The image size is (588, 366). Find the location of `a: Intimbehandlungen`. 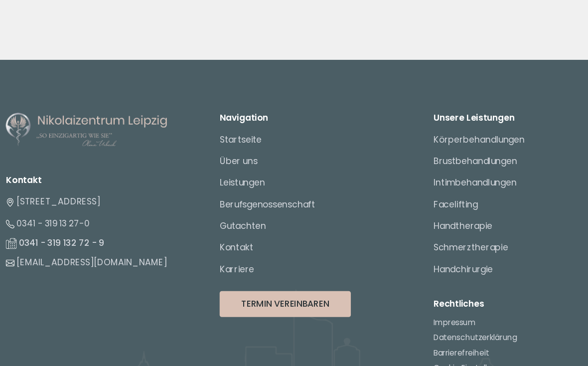

a: Intimbehandlungen is located at coordinates (443, 184).